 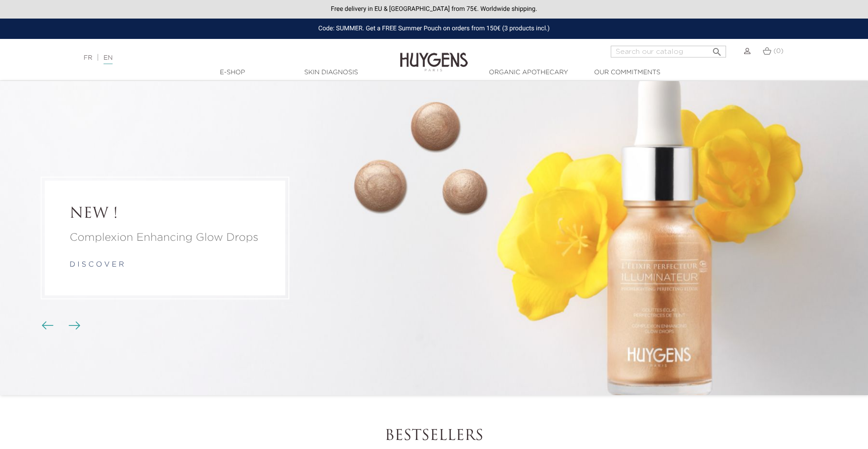 What do you see at coordinates (434, 436) in the screenshot?
I see `h2: Bestsellers` at bounding box center [434, 436].